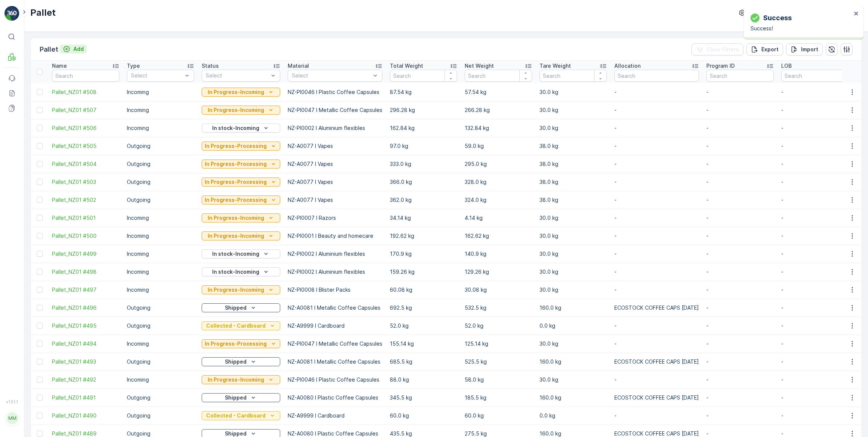 The width and height of the screenshot is (868, 437). What do you see at coordinates (86, 362) in the screenshot?
I see `a: Pallet_NZ01 #493` at bounding box center [86, 362].